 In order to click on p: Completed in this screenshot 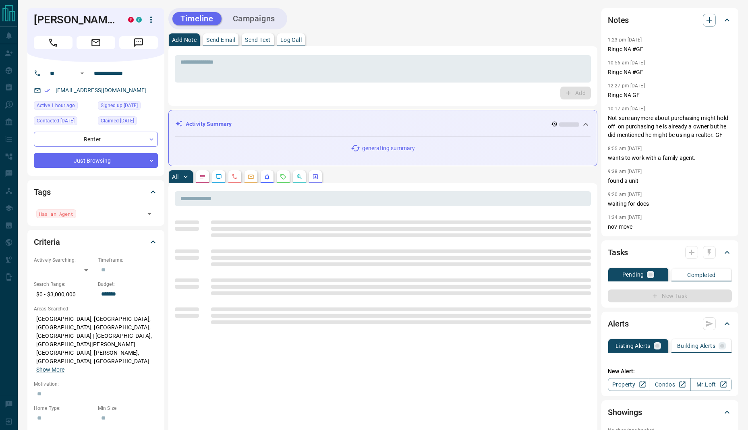, I will do `click(701, 275)`.